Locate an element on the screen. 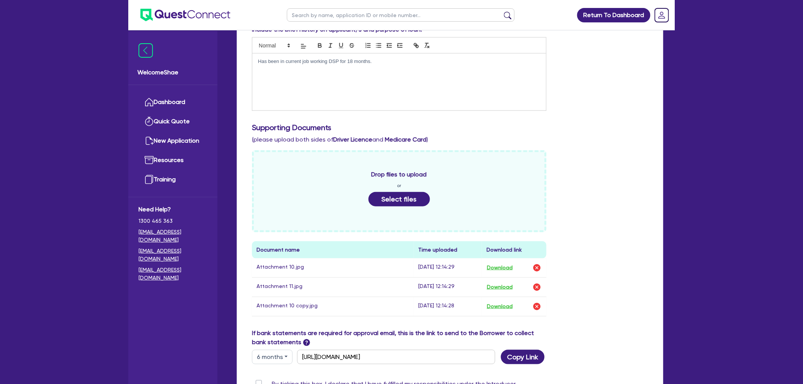  span: or is located at coordinates (399, 186).